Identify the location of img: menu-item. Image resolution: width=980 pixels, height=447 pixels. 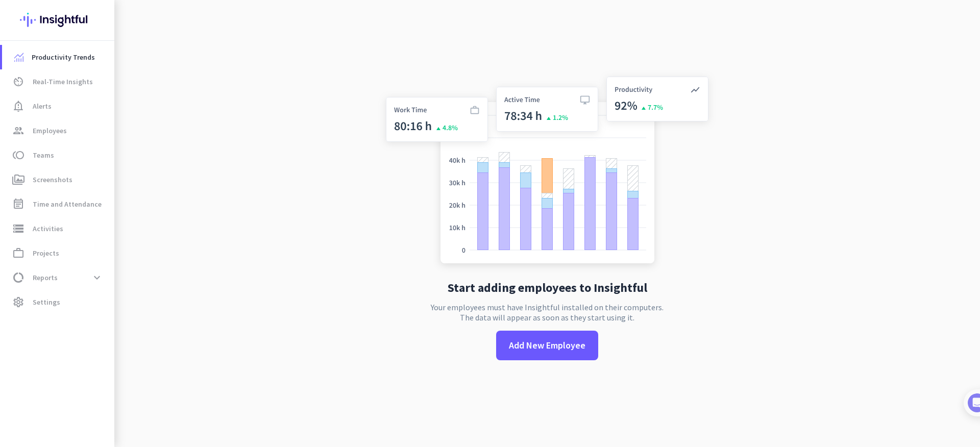
(19, 57).